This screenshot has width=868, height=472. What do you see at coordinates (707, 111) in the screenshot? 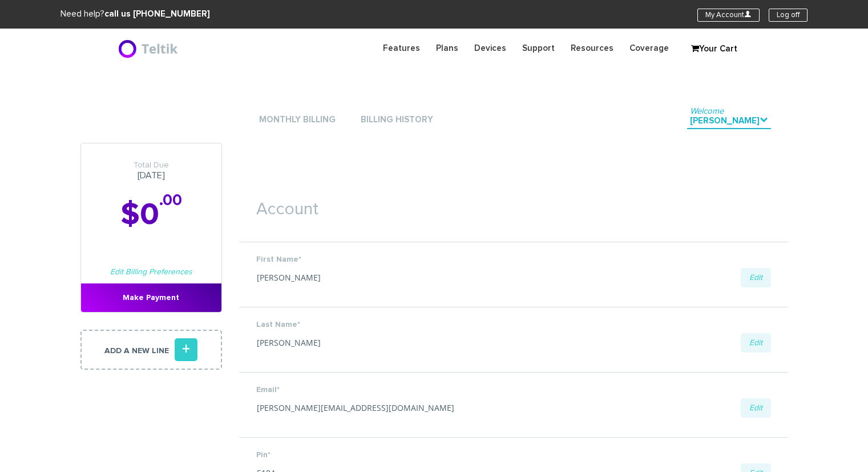
I see `span: Welcome` at bounding box center [707, 111].